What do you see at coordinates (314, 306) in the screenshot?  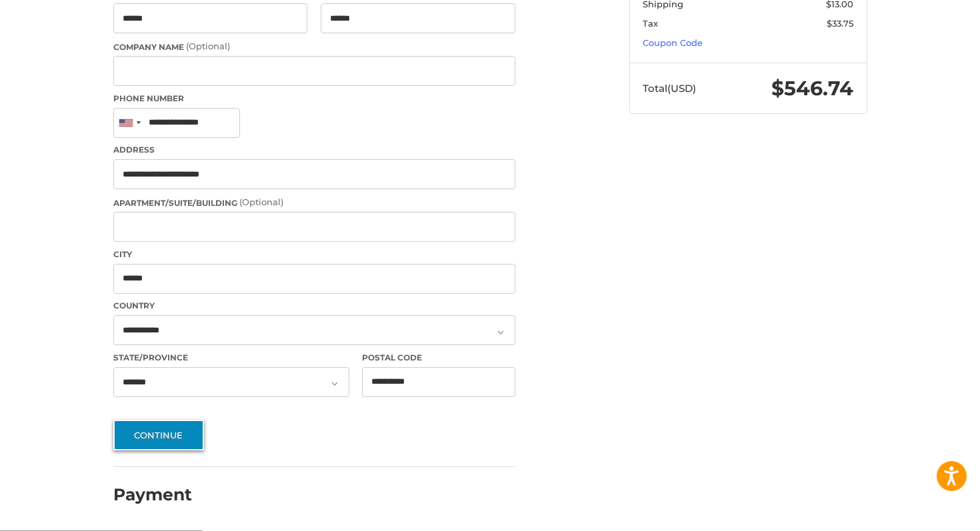 I see `label: Country` at bounding box center [314, 306].